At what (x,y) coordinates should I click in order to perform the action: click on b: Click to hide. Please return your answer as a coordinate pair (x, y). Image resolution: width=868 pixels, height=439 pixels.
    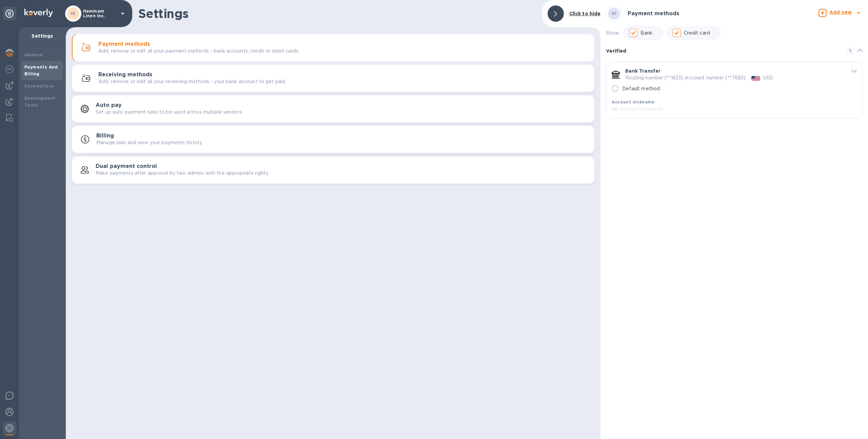
    Looking at the image, I should click on (585, 14).